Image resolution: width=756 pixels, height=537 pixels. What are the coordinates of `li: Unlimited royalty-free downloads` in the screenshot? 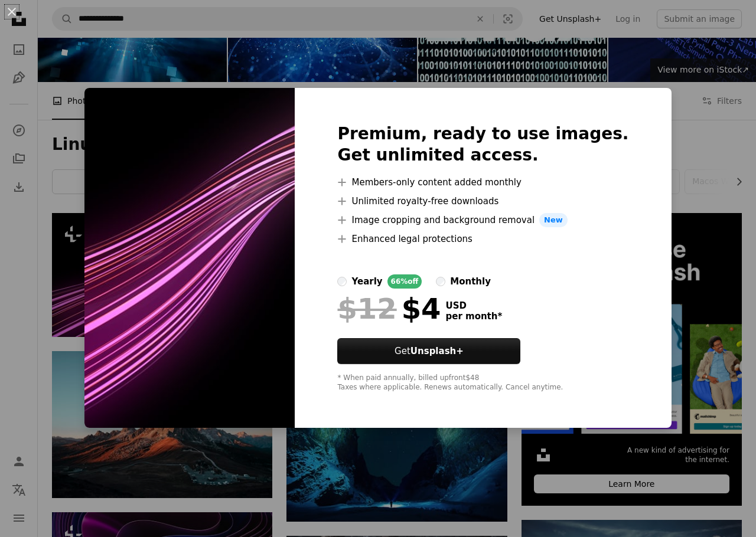 It's located at (482, 201).